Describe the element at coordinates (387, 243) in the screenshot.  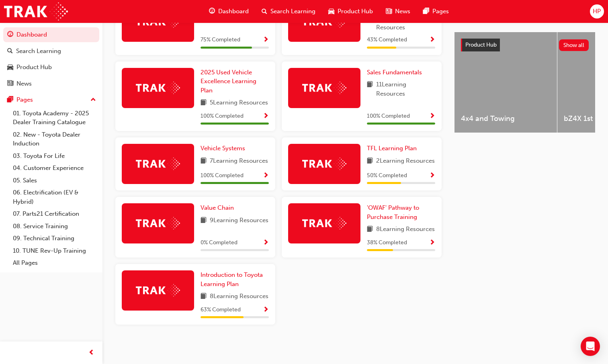
I see `span: 38 % Completed` at that location.